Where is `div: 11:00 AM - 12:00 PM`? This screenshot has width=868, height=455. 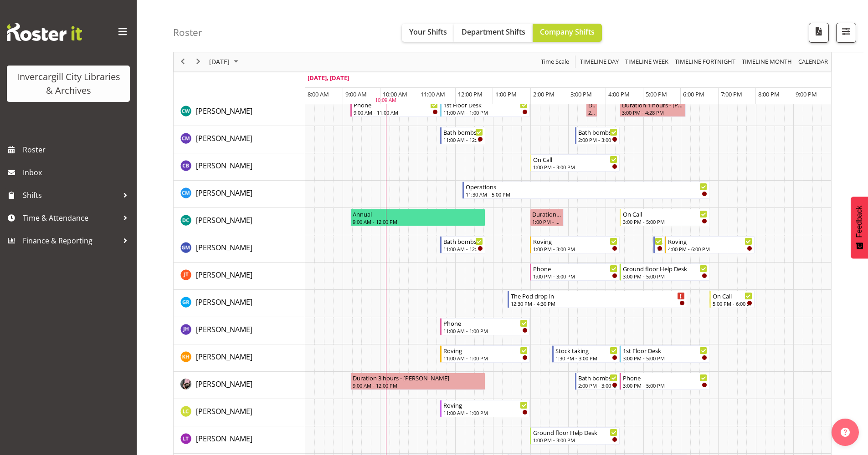
div: 11:00 AM - 12:00 PM is located at coordinates (463, 249).